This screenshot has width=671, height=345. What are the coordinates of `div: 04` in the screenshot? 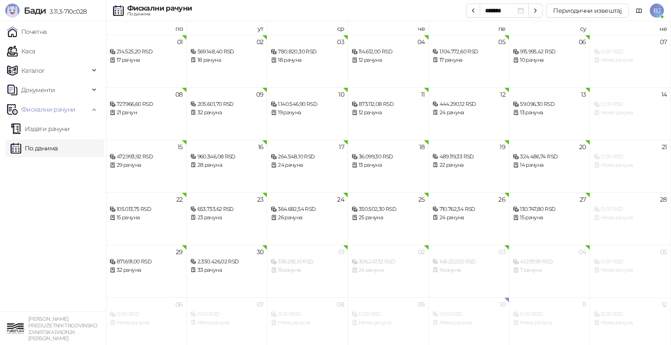 It's located at (582, 252).